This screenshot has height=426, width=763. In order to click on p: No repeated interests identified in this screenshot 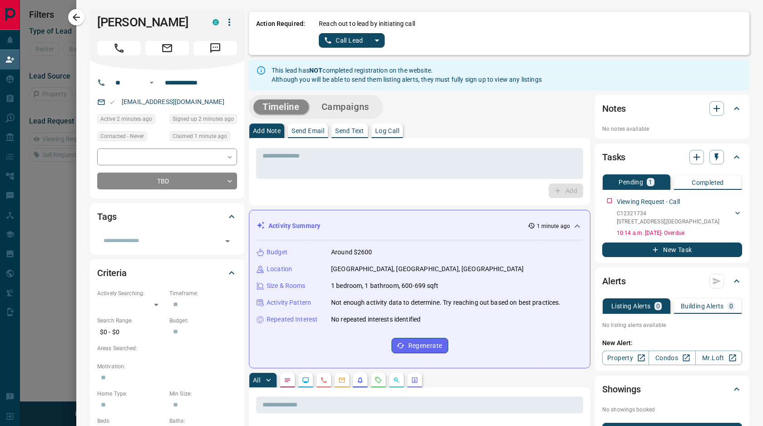, I will do `click(376, 319)`.